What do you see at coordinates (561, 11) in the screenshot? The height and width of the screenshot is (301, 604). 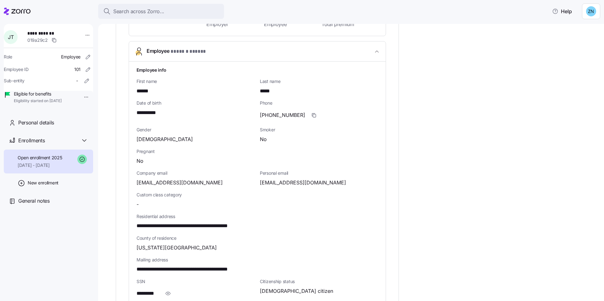 I see `button: Help` at bounding box center [561, 11].